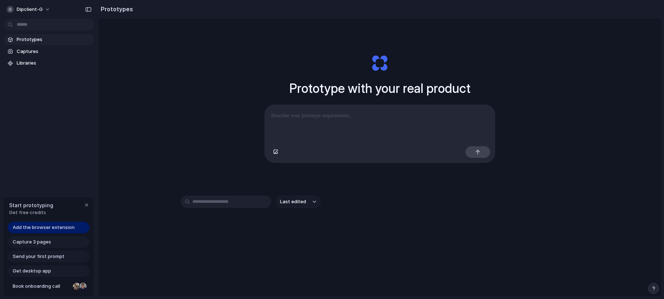  I want to click on a: Get desktop app, so click(49, 271).